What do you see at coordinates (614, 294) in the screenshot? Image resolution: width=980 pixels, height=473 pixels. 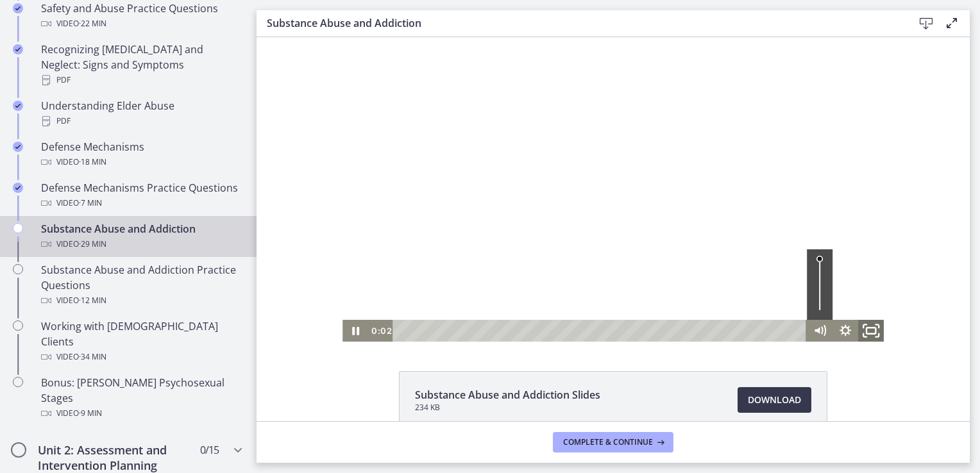 I see `button: Fullscreen` at bounding box center [614, 294].